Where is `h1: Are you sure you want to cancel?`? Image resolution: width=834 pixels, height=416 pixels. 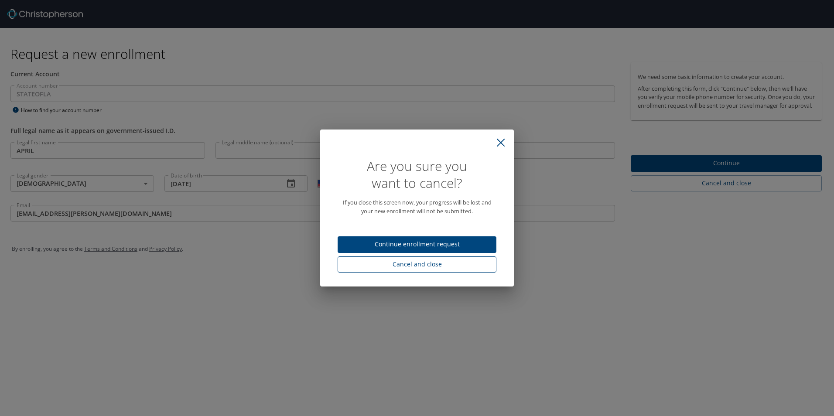 h1: Are you sure you want to cancel? is located at coordinates (417, 175).